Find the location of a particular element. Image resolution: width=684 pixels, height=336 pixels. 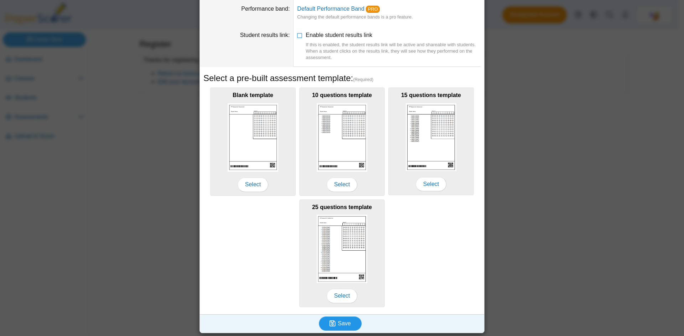

b: 10 questions template is located at coordinates (342, 95).